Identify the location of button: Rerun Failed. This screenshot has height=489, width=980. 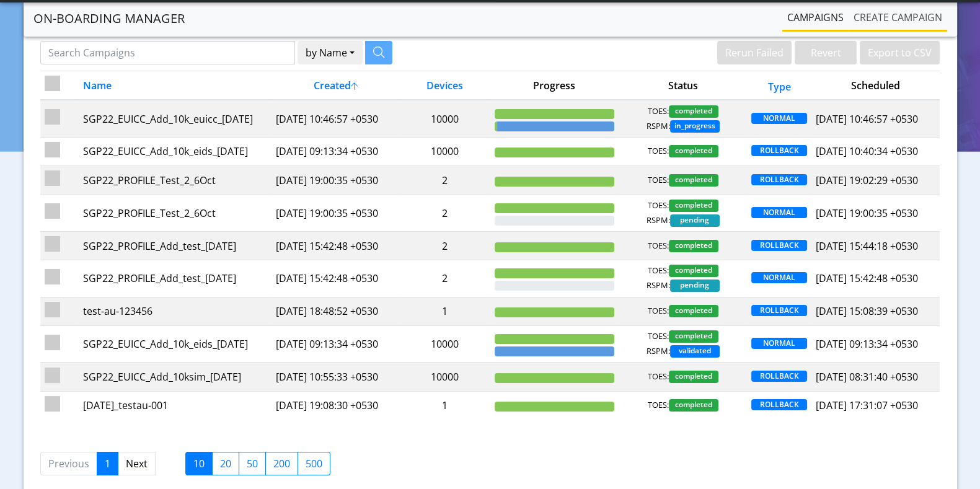
(754, 52).